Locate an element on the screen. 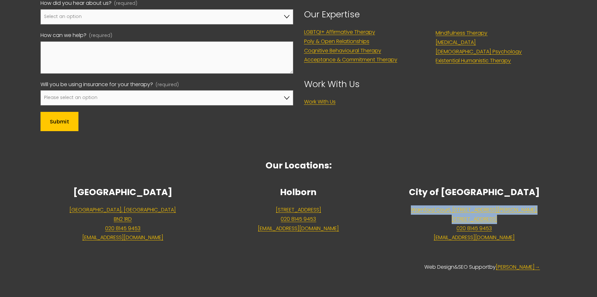 This screenshot has width=597, height=297. a: Cognitive Behavioural Therapy is located at coordinates (343, 51).